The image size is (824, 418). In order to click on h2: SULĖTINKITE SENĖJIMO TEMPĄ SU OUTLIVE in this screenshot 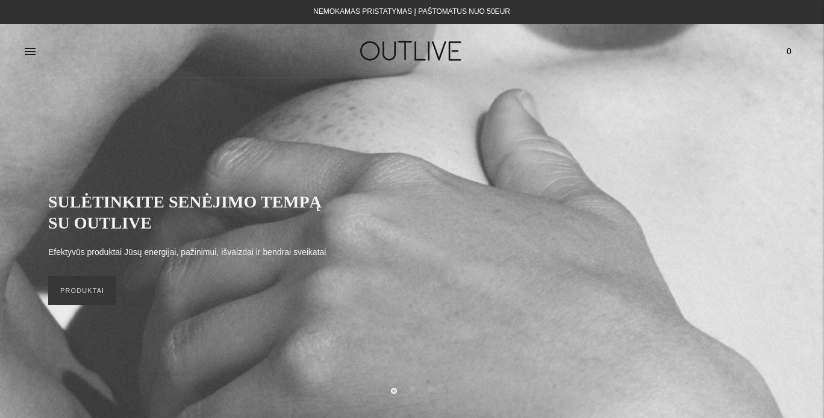, I will do `click(193, 212)`.